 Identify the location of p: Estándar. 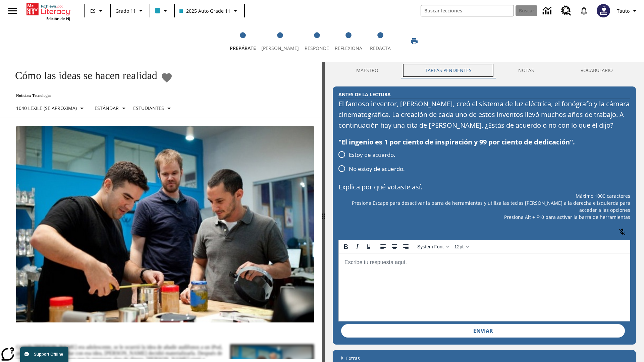
(107, 108).